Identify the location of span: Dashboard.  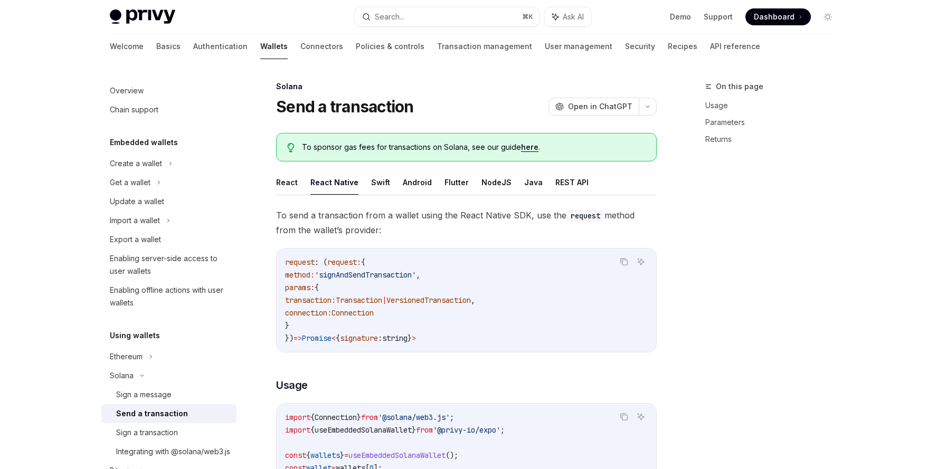
(774, 17).